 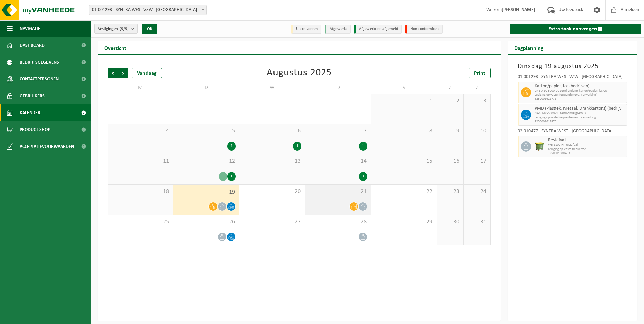 I want to click on a: Extra taak aanvragen, so click(x=576, y=29).